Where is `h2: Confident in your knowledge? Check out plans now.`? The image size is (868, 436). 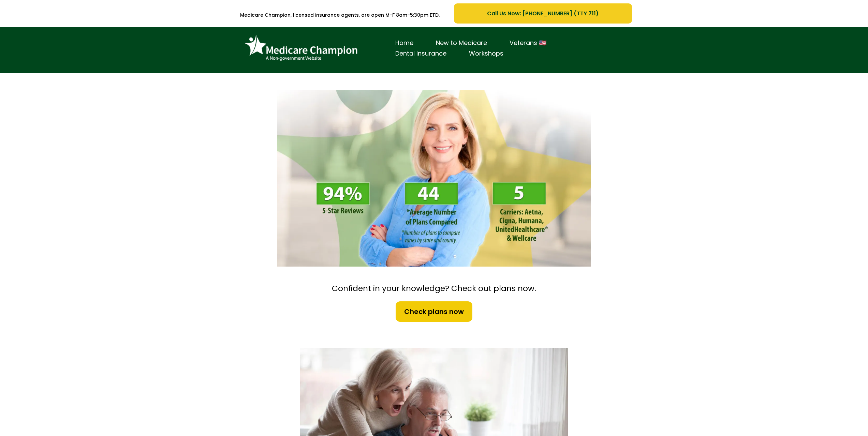
h2: Confident in your knowledge? Check out plans now. is located at coordinates (434, 289).